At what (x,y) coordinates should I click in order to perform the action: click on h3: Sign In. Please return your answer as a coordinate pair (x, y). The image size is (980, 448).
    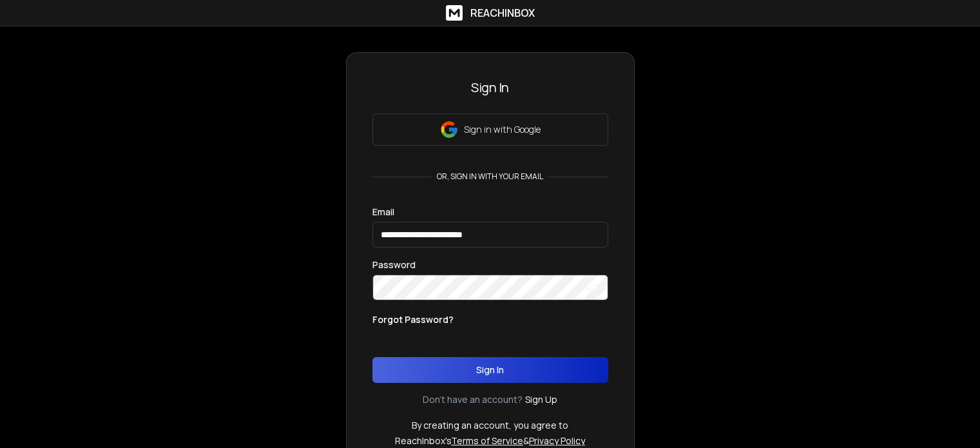
    Looking at the image, I should click on (490, 87).